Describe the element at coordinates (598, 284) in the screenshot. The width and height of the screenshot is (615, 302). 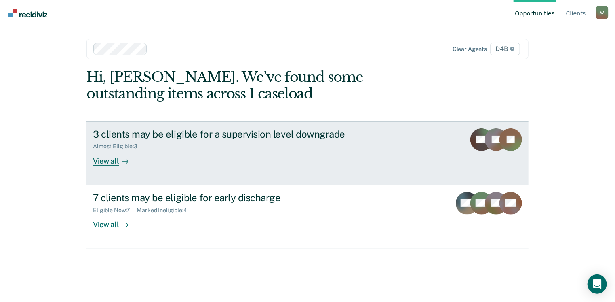
I see `div: Open Intercom Messenger` at that location.